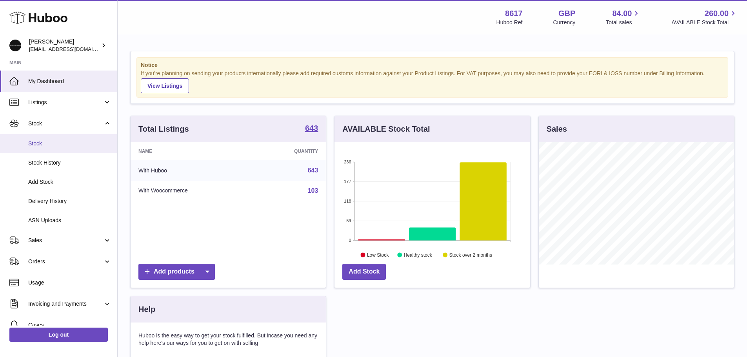 The height and width of the screenshot is (357, 747). I want to click on h3: Total Listings, so click(164, 129).